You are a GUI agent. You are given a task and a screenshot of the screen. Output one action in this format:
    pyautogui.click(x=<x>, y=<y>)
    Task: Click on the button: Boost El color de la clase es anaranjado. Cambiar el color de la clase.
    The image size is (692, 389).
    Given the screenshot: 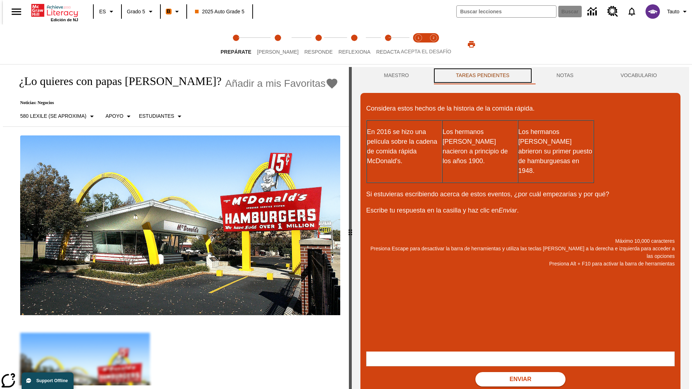 What is the action you would take?
    pyautogui.click(x=173, y=12)
    